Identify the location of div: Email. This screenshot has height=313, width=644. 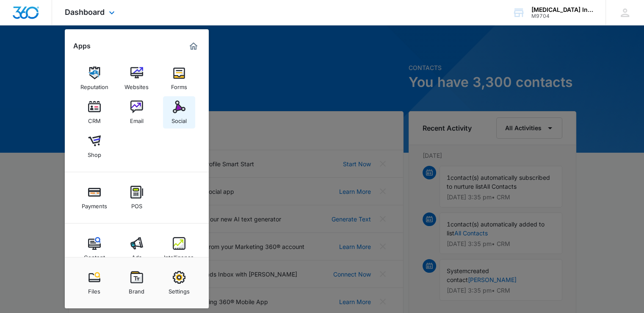
(136, 118).